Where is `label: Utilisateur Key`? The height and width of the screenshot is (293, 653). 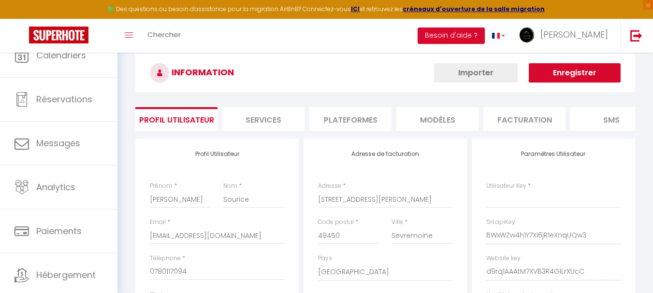 label: Utilisateur Key is located at coordinates (506, 186).